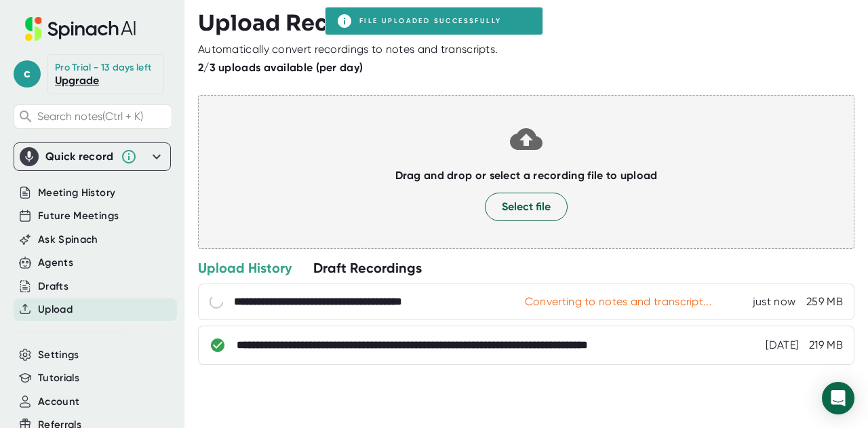 Image resolution: width=868 pixels, height=428 pixels. I want to click on div: Drafts, so click(53, 286).